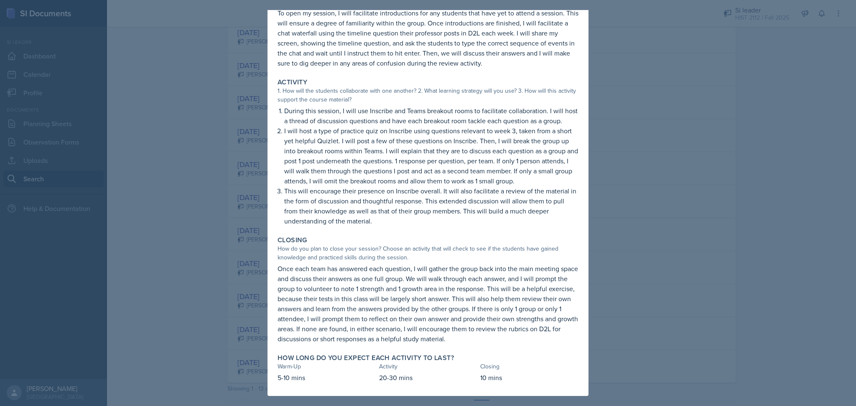 The height and width of the screenshot is (406, 856). Describe the element at coordinates (428, 253) in the screenshot. I see `div: How do you plan to close your session? Choose an activity that will check to see if the students ...` at that location.